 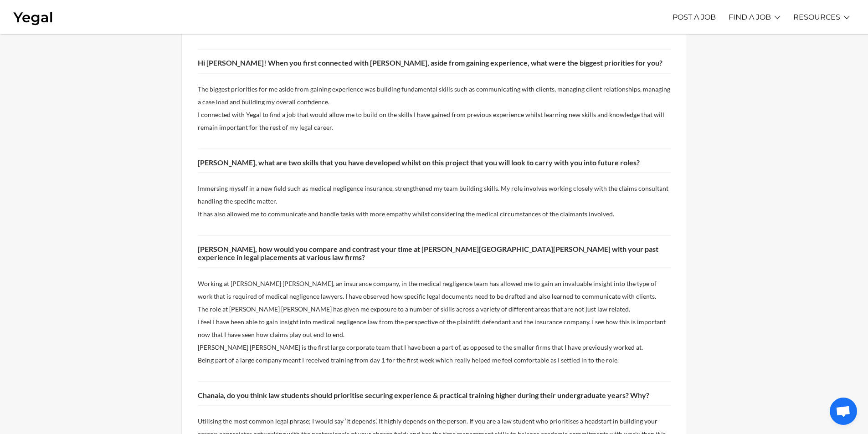 I want to click on a: RESOURCES, so click(x=816, y=17).